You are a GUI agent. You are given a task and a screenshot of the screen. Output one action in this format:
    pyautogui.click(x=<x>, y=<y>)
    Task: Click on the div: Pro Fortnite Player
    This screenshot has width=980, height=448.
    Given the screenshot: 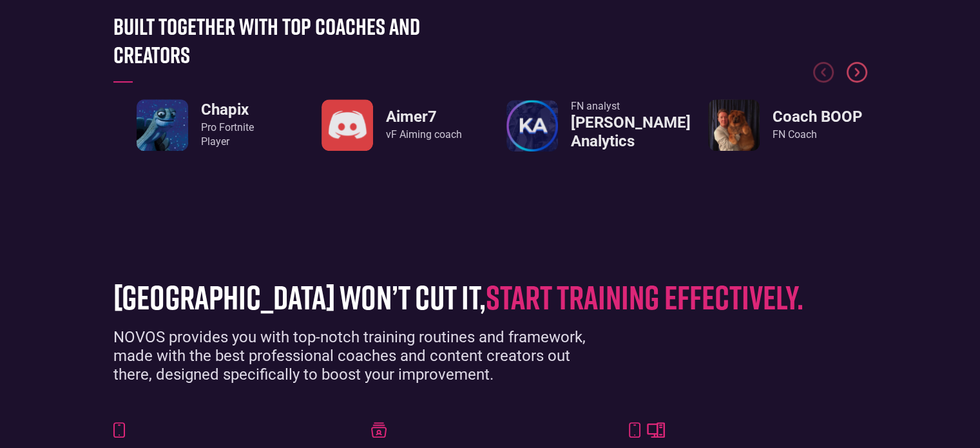 What is the action you would take?
    pyautogui.click(x=228, y=134)
    